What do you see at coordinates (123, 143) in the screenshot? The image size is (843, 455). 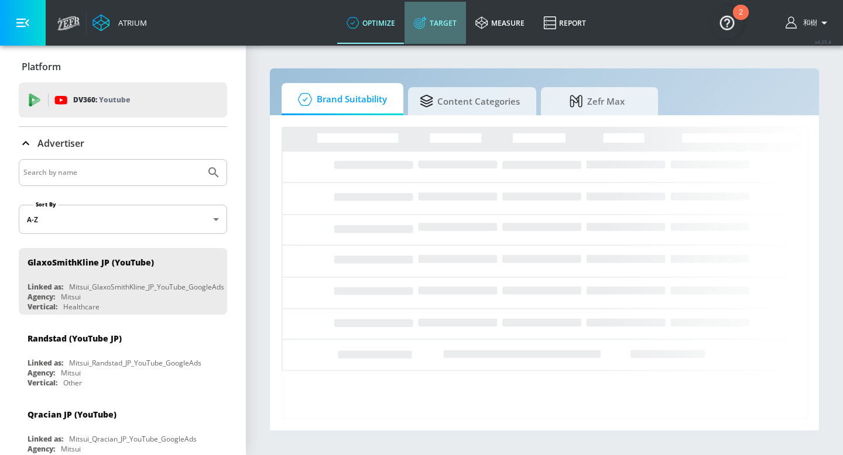 I see `div: Advertiser` at bounding box center [123, 143].